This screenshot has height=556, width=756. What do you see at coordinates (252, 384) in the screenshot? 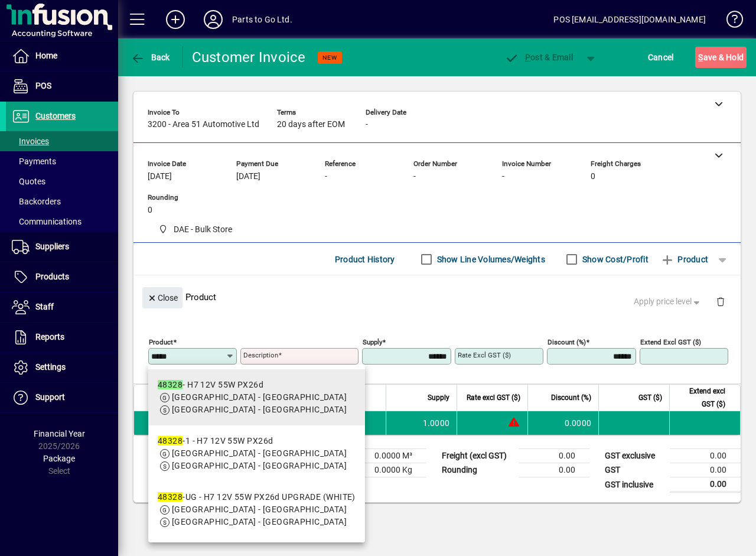
I see `div: - H7 12V 55W PX26d` at bounding box center [252, 384].